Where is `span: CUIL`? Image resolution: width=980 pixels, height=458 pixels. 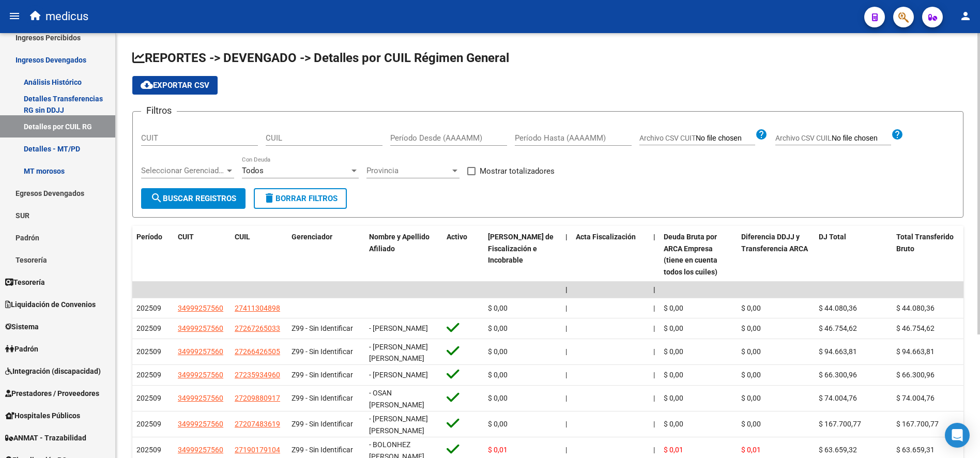 span: CUIL is located at coordinates (242, 237).